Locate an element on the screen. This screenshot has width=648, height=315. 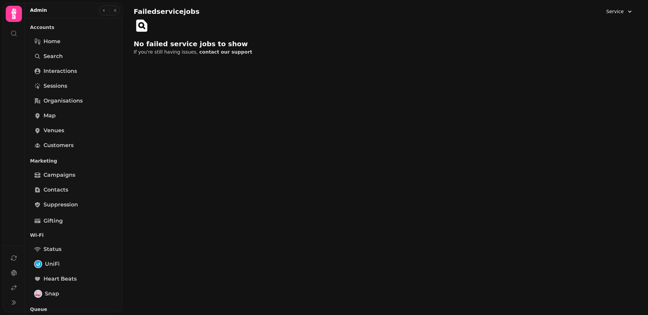
span: Suppression is located at coordinates (61, 205).